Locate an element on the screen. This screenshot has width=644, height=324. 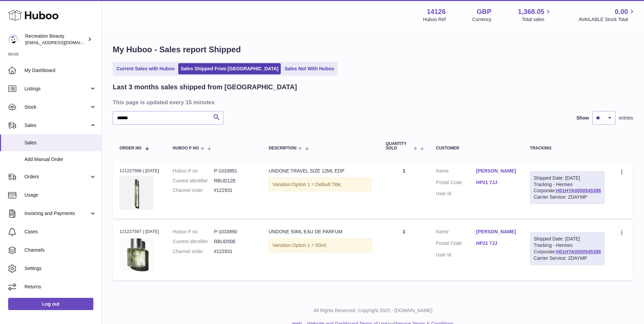
div: Customer is located at coordinates (476, 148).